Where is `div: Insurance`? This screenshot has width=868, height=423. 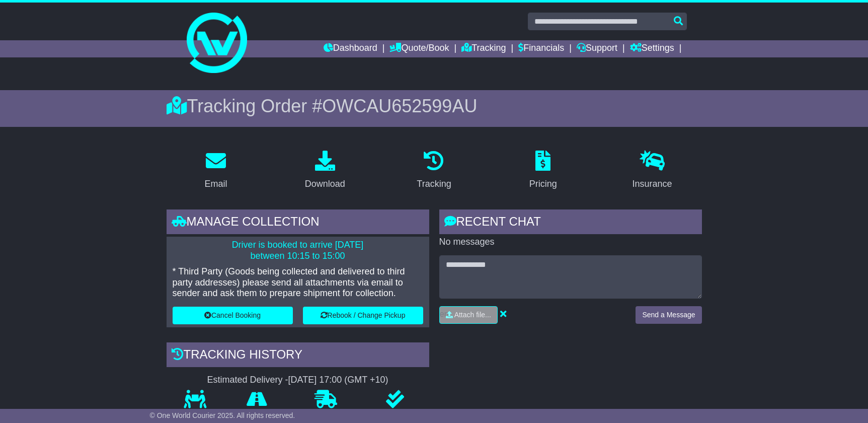
div: Insurance is located at coordinates (652, 184).